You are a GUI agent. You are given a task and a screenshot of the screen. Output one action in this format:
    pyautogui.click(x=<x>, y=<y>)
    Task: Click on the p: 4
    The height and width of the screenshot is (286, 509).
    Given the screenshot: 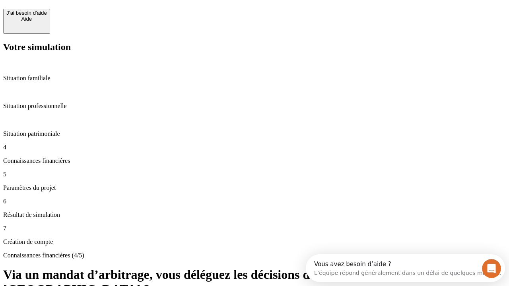 What is the action you would take?
    pyautogui.click(x=254, y=148)
    